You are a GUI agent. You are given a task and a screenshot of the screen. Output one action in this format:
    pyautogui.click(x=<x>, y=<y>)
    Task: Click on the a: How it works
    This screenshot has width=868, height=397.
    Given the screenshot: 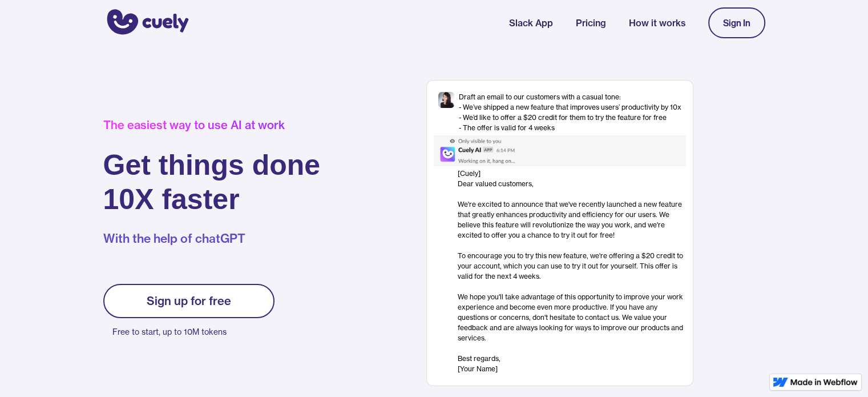 What is the action you would take?
    pyautogui.click(x=657, y=23)
    